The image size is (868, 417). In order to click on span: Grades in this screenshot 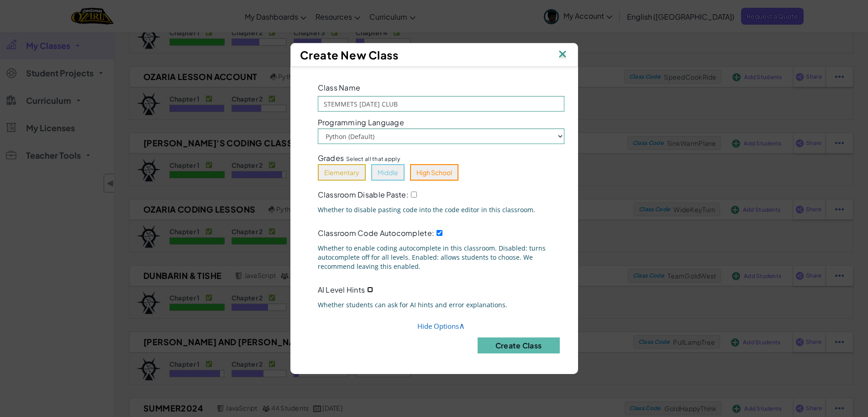, I will do `click(331, 158)`.